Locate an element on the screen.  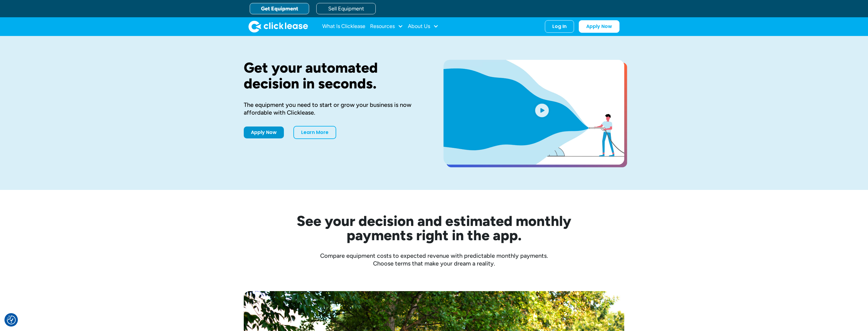
div: Compare equipment costs to expected revenue with predictable monthly payments. Choose terms that ... is located at coordinates (434, 260).